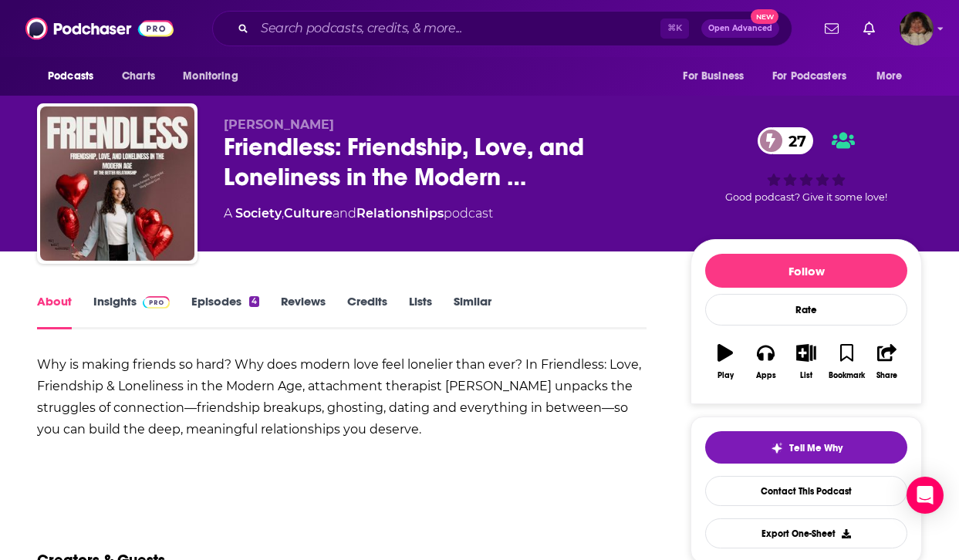  Describe the element at coordinates (210, 76) in the screenshot. I see `span: Monitoring` at that location.